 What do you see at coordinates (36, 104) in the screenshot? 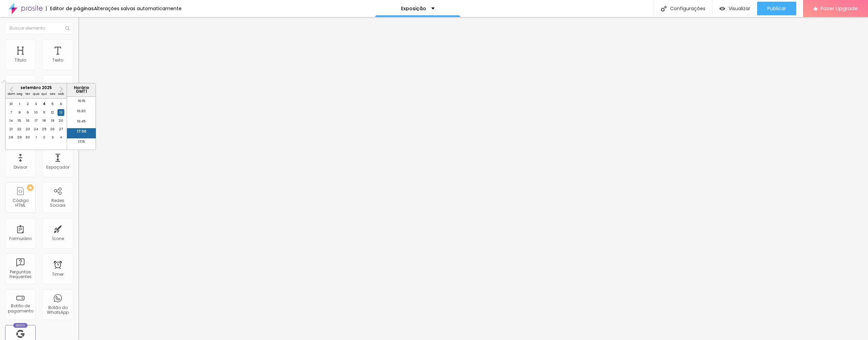
I see `div: Choose quarta-feira, 3 de setembro de 2025` at bounding box center [36, 104].